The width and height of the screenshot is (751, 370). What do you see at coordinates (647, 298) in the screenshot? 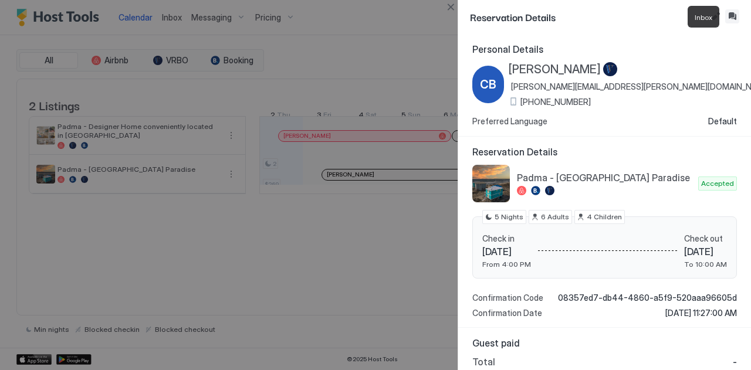
I see `span: 08357ed7-db44-4860-a5f9-520aaa96605d` at bounding box center [647, 298].